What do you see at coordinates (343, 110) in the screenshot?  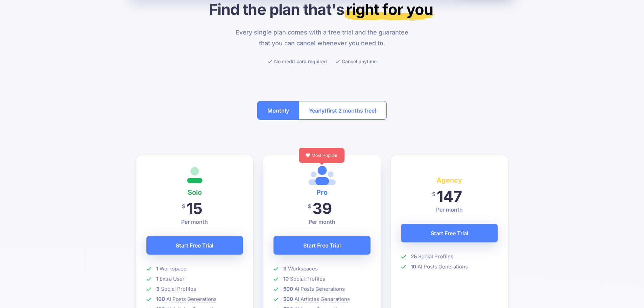 I see `button: Yearly(first 2 months free)` at bounding box center [343, 110].